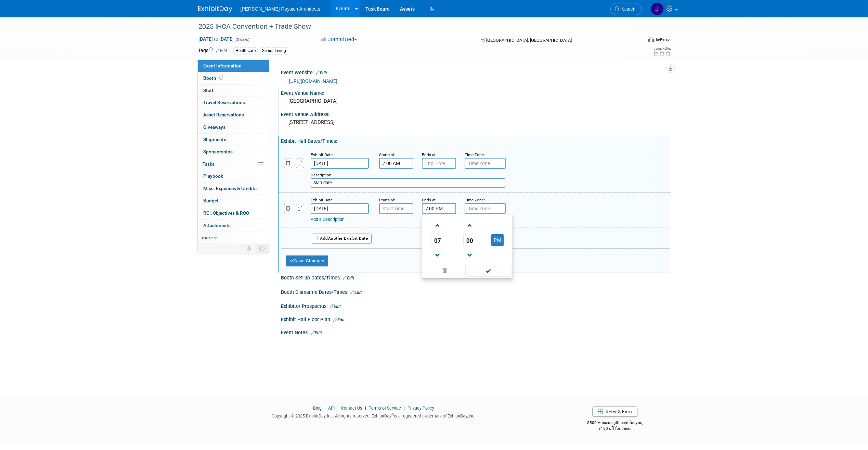 The image size is (868, 450). I want to click on small: Exhibit Date:, so click(322, 155).